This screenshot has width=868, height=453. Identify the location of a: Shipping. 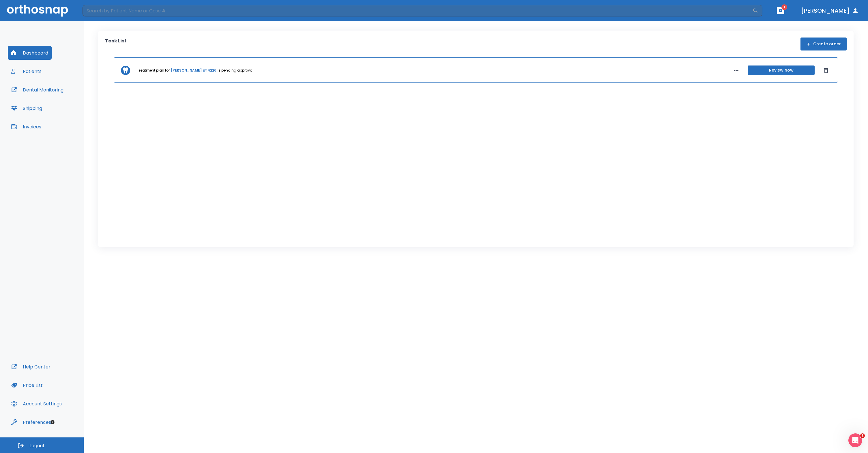
(27, 108).